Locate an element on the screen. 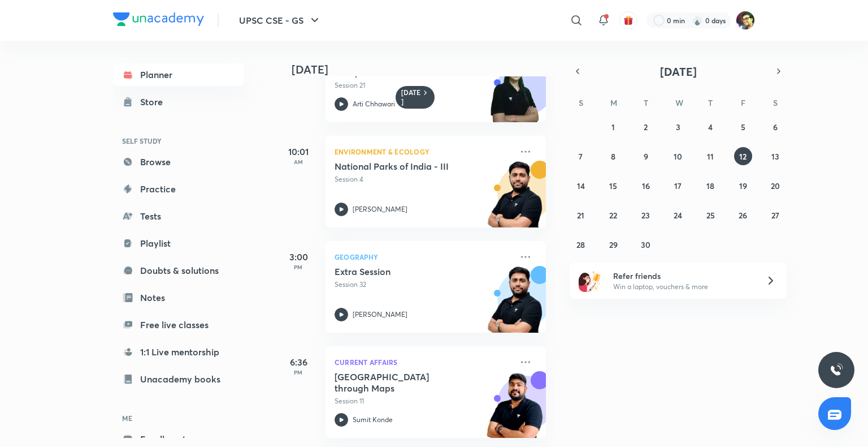  button: September 6, 2025 is located at coordinates (775, 127).